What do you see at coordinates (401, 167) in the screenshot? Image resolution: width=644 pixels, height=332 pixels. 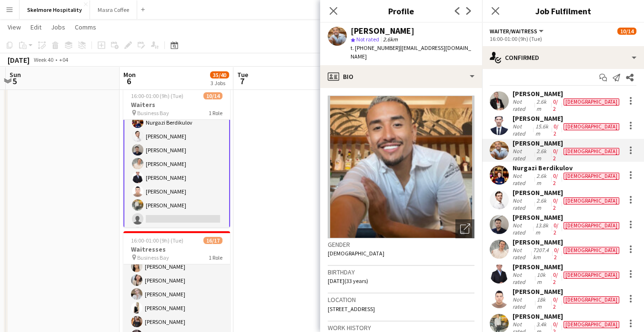 I see `img: Crew avatar or photo` at bounding box center [401, 167].